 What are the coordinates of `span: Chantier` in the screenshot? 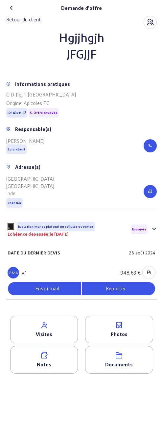 It's located at (14, 203).